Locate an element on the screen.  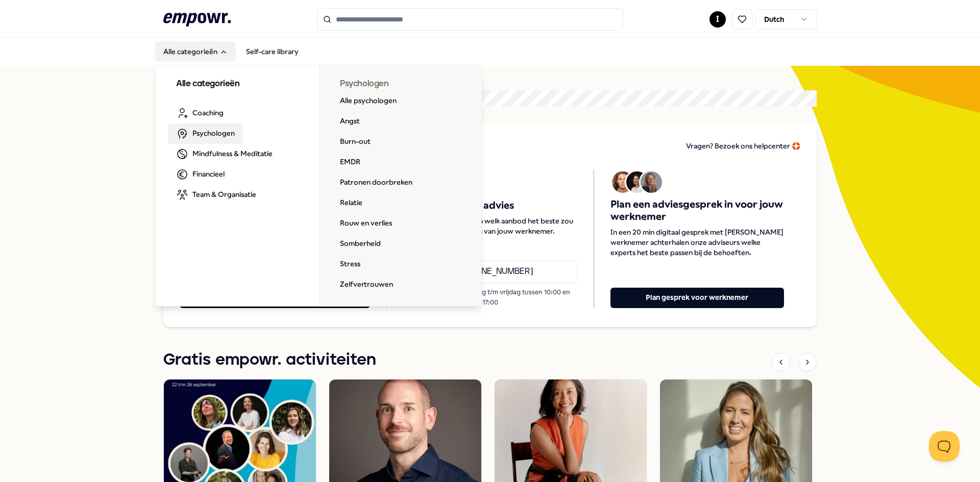
p: Bereikbaar van maandag t/m vrijdag tussen 10:00 en 17:00 is located at coordinates (490, 298).